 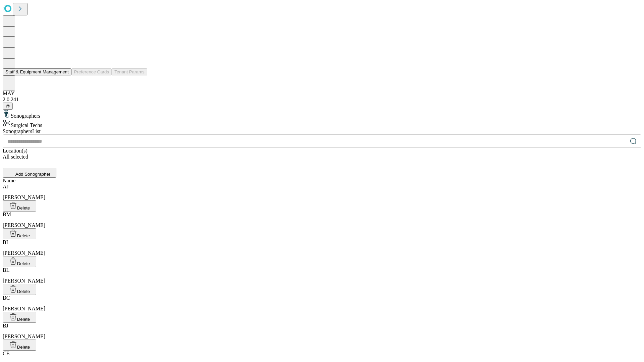 I want to click on div: Sonographers, so click(x=322, y=115).